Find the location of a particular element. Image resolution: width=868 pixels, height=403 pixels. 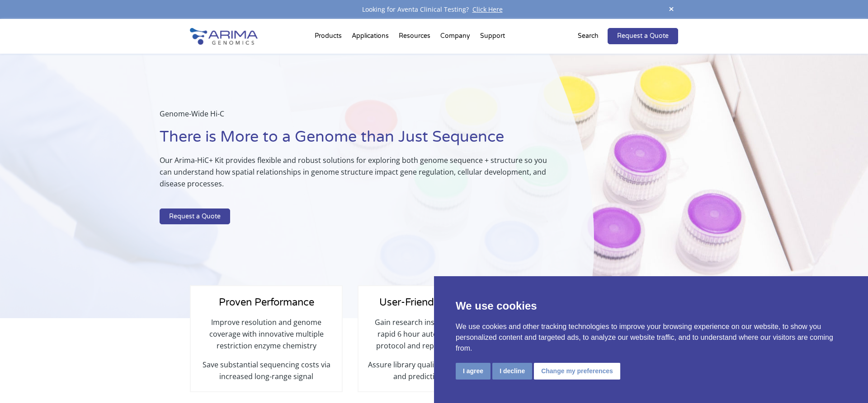

p: Search is located at coordinates (588, 36).